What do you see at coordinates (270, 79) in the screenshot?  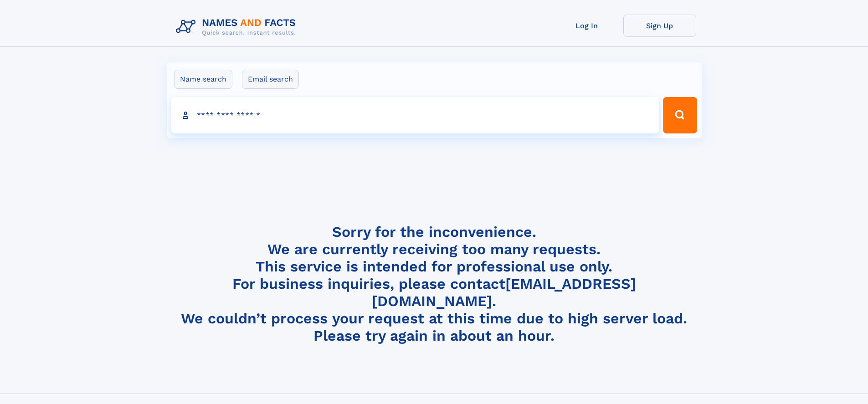 I see `label: Email search` at bounding box center [270, 79].